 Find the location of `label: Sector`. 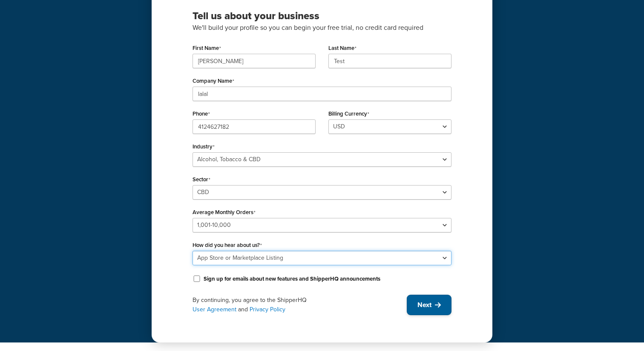

label: Sector is located at coordinates (202, 179).